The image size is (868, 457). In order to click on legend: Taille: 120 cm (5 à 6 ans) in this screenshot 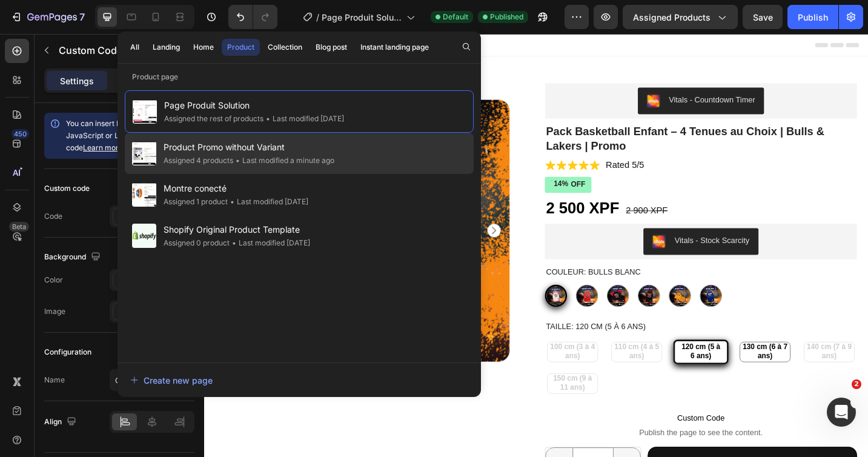, I will do `click(429, 320)`.